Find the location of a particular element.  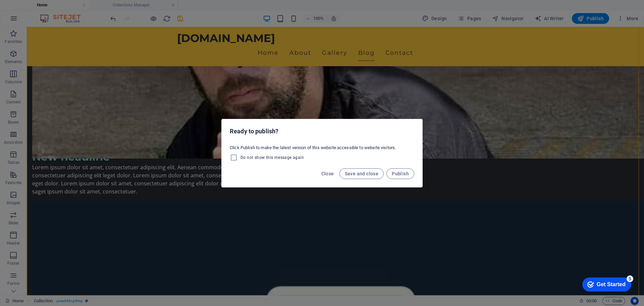

span: Close is located at coordinates (328, 173).